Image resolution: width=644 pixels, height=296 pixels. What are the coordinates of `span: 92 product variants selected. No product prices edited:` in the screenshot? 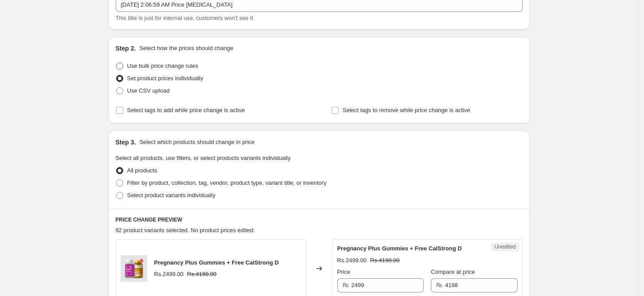 It's located at (185, 230).